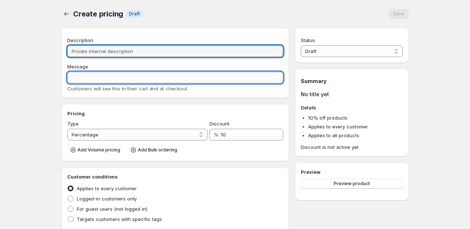 Image resolution: width=470 pixels, height=229 pixels. Describe the element at coordinates (77, 66) in the screenshot. I see `span: Message` at that location.